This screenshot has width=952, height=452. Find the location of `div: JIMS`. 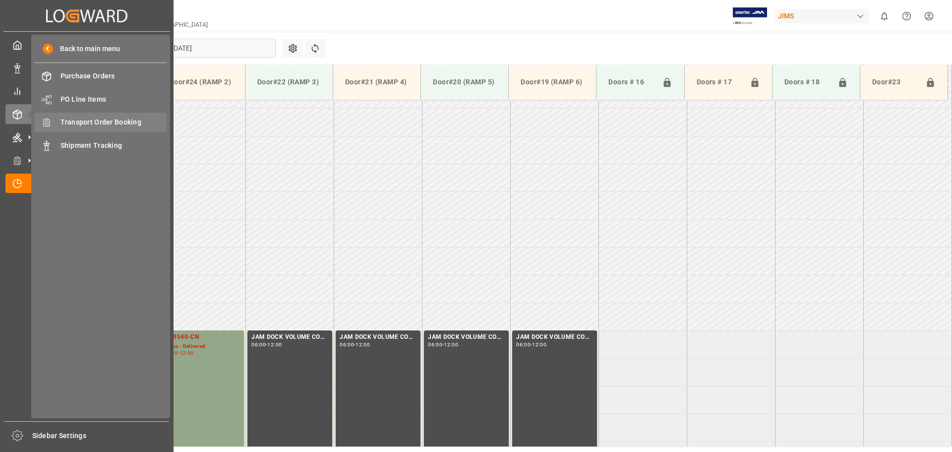

div: JIMS is located at coordinates (822, 16).